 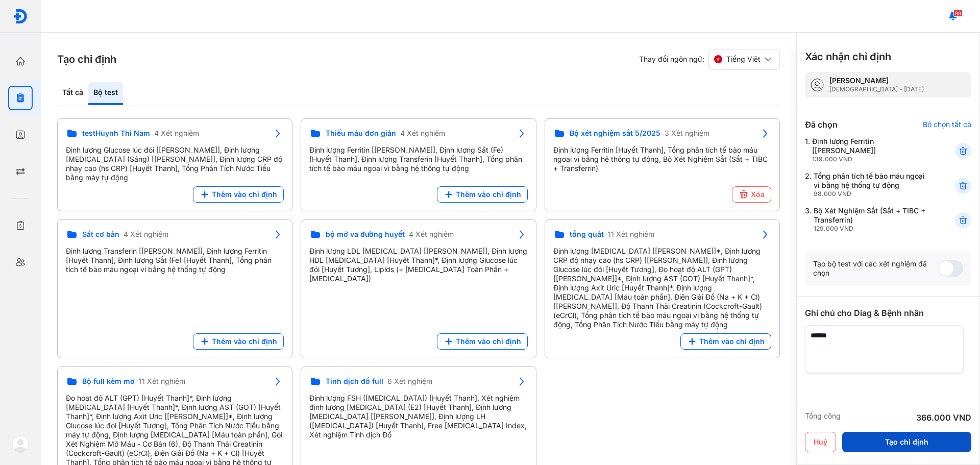 What do you see at coordinates (687, 133) in the screenshot?
I see `span: 3 Xét nghiệm` at bounding box center [687, 133].